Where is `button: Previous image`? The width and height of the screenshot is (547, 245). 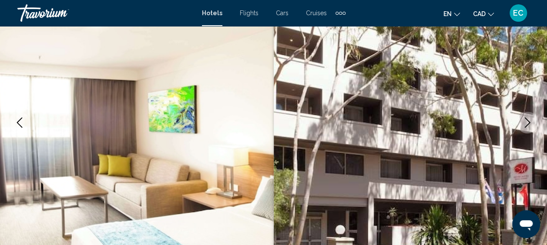
button: Previous image is located at coordinates (20, 123).